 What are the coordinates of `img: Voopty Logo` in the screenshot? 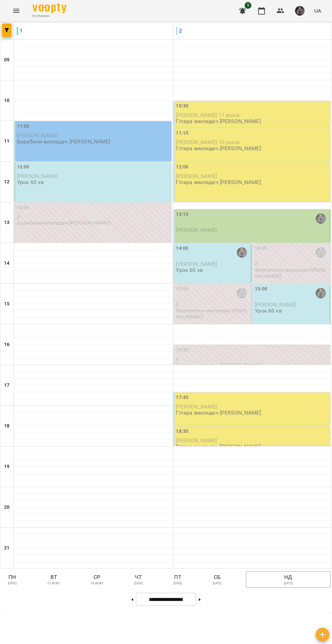 It's located at (49, 8).